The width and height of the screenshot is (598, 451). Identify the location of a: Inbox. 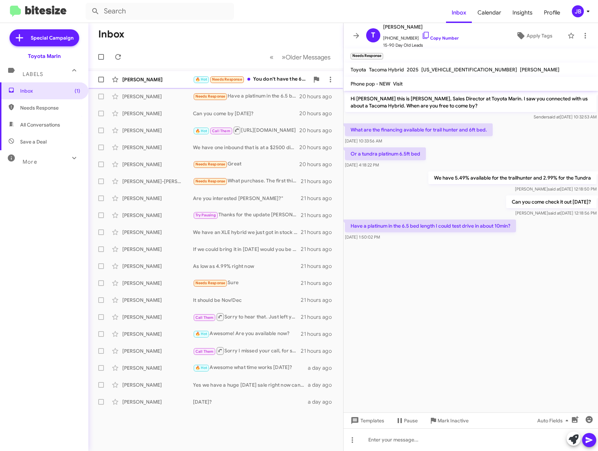
(459, 13).